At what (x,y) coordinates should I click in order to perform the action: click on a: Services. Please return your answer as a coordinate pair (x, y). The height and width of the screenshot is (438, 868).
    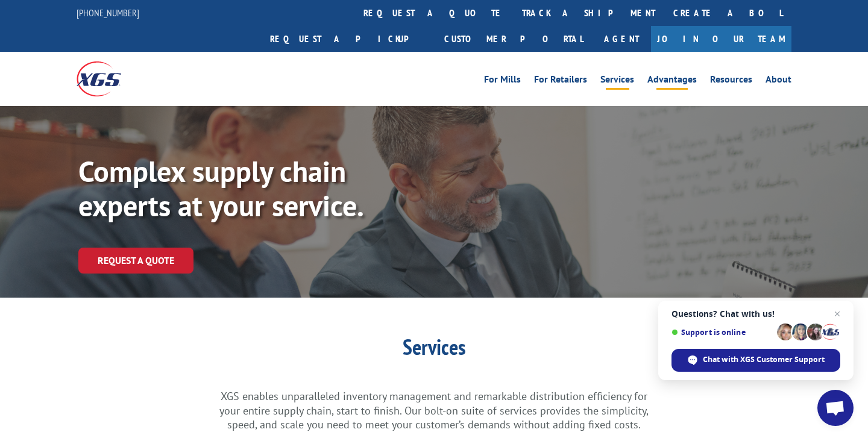
    Looking at the image, I should click on (617, 81).